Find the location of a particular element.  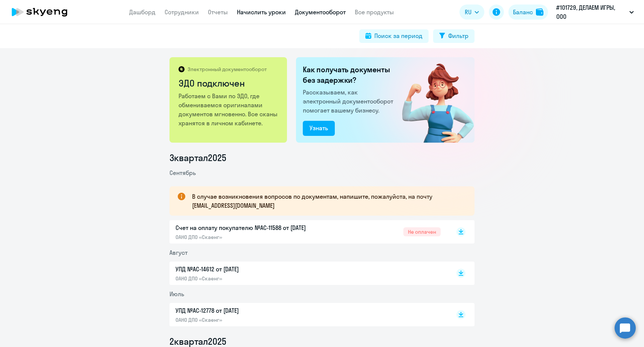

div: Фильтр is located at coordinates (458, 36).